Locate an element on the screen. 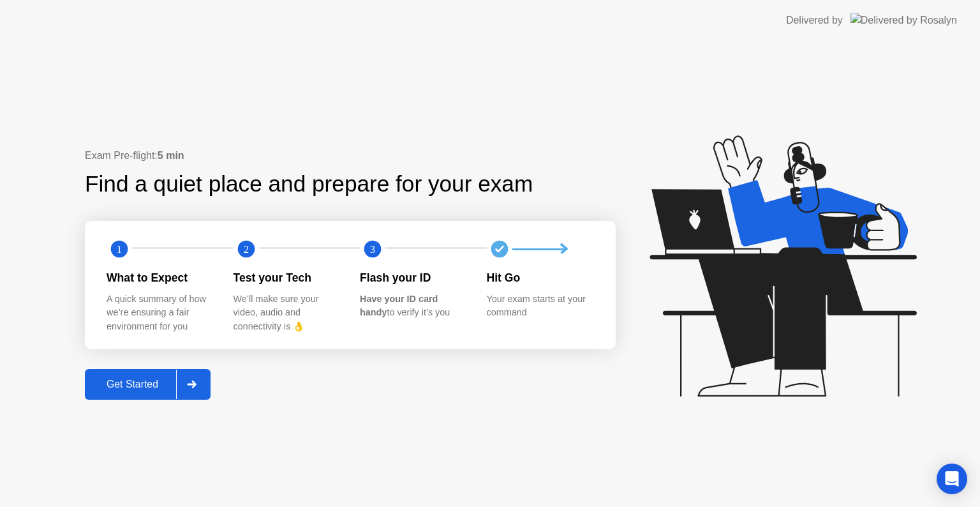  div: Test your Tech is located at coordinates (286, 278).